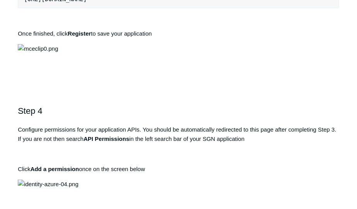 This screenshot has width=357, height=209. I want to click on p: Click once on the screen below, so click(179, 169).